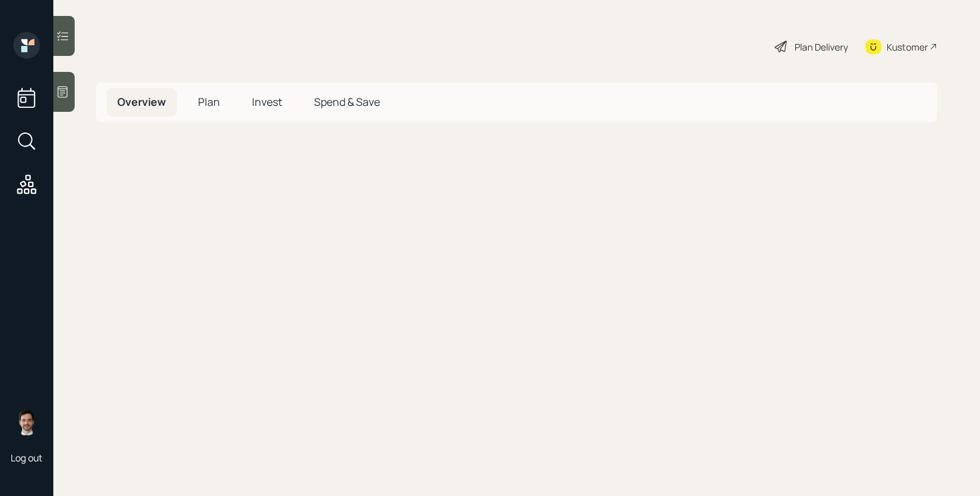 This screenshot has width=980, height=496. What do you see at coordinates (141, 102) in the screenshot?
I see `span: Overview` at bounding box center [141, 102].